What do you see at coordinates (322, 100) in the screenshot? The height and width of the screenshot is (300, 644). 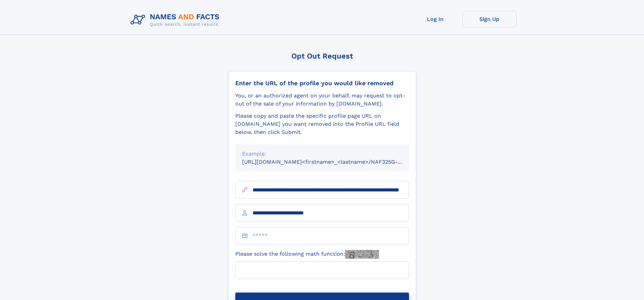 I see `div: You, or an authorized agent on your behalf, may request to opt-out of the sale of your informatio...` at bounding box center [322, 100].